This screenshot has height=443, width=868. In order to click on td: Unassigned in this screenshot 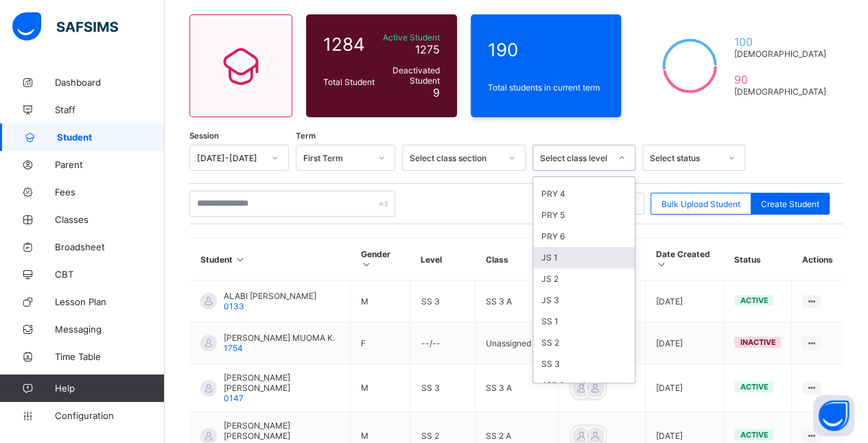, I will do `click(516, 343)`.